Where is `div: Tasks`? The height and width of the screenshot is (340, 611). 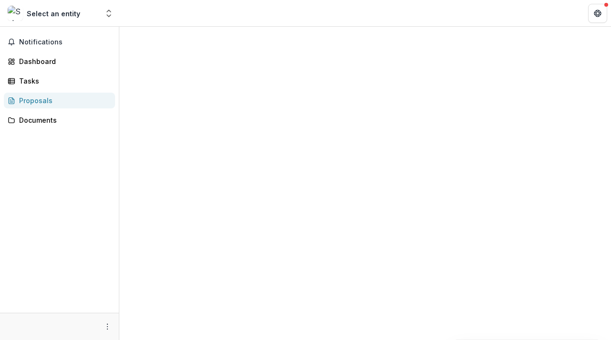
div: Tasks is located at coordinates (63, 81).